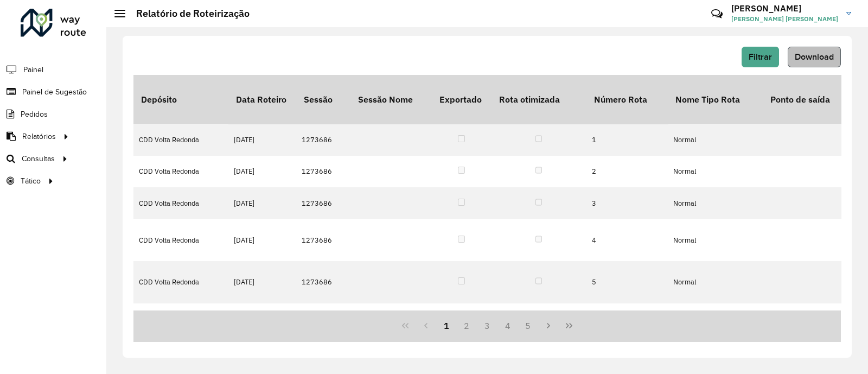 This screenshot has height=374, width=868. I want to click on button: 4, so click(508, 325).